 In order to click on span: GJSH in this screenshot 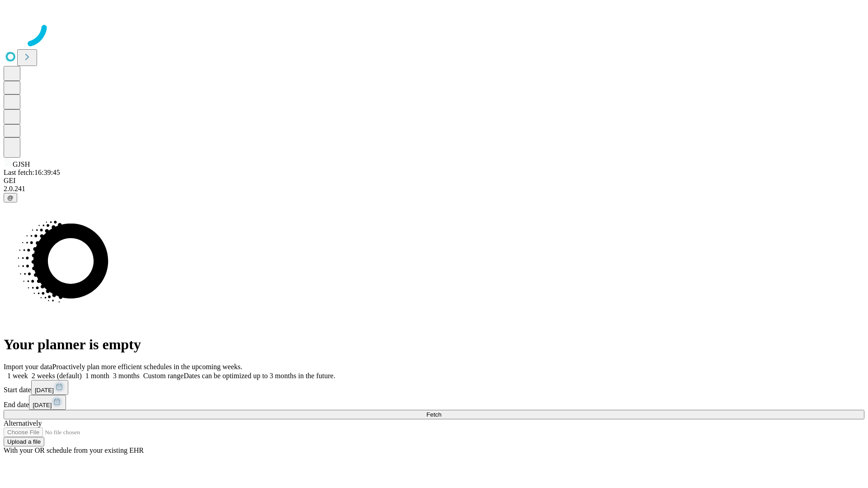, I will do `click(21, 164)`.